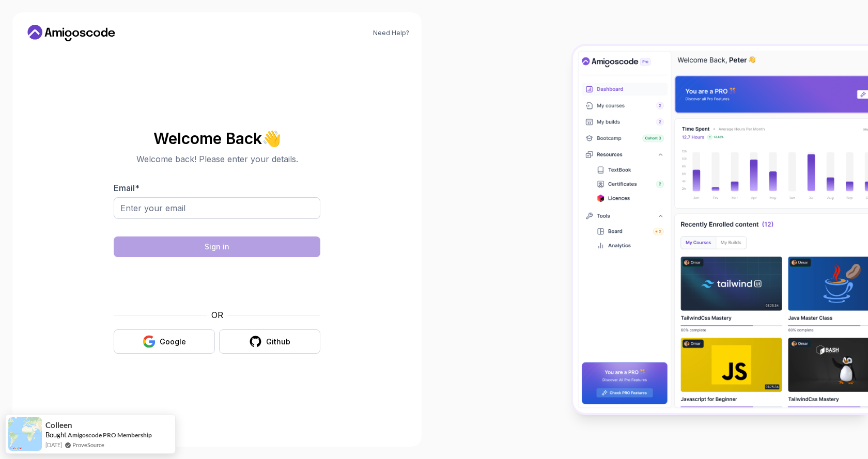  I want to click on img: Amigoscode Dashboard, so click(720, 229).